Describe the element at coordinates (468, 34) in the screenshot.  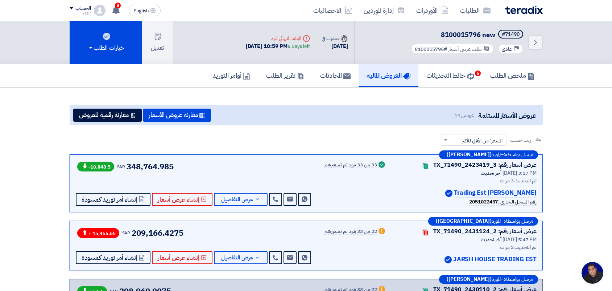
I see `span: 8100015796 new` at that location.